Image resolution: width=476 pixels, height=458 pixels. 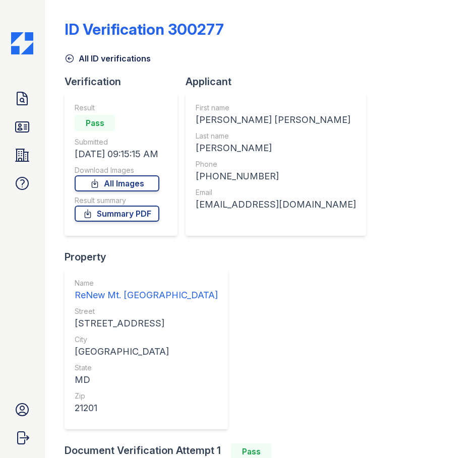 I want to click on div: Email, so click(x=275, y=192).